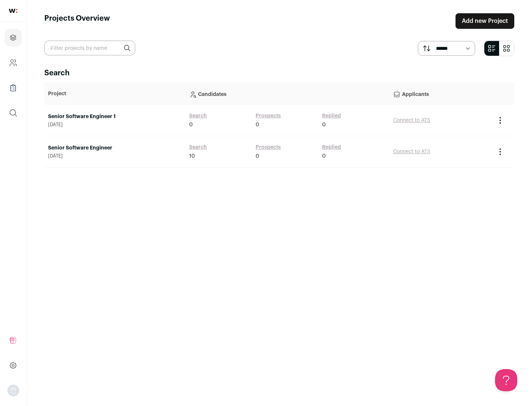 The height and width of the screenshot is (406, 532). What do you see at coordinates (13, 391) in the screenshot?
I see `img: nopic.png` at bounding box center [13, 391].